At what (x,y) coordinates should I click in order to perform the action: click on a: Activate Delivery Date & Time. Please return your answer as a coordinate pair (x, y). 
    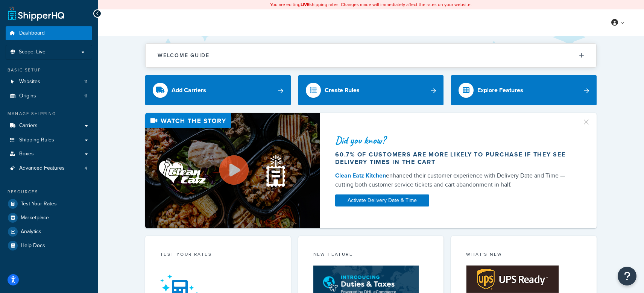
    Looking at the image, I should click on (382, 201).